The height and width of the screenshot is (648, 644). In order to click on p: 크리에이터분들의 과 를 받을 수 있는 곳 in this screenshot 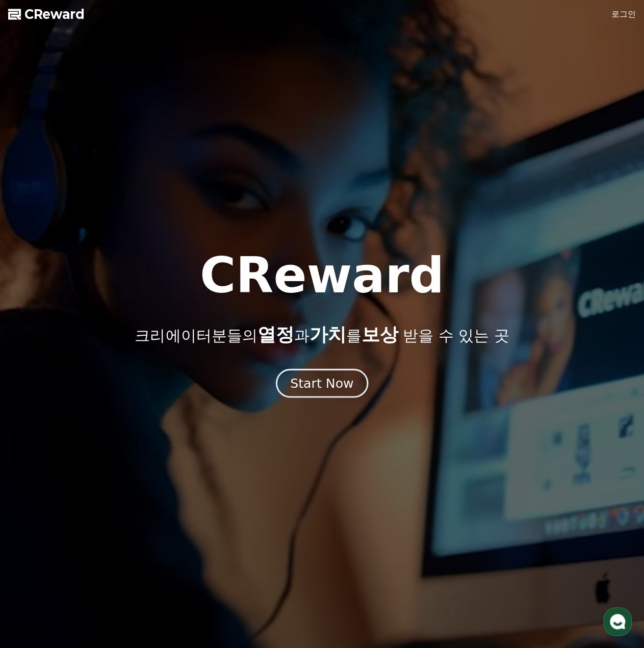, I will do `click(322, 335)`.